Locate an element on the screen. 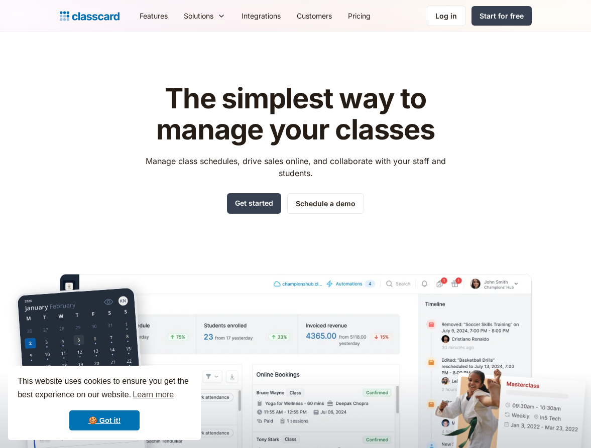  a: Log in is located at coordinates (446, 16).